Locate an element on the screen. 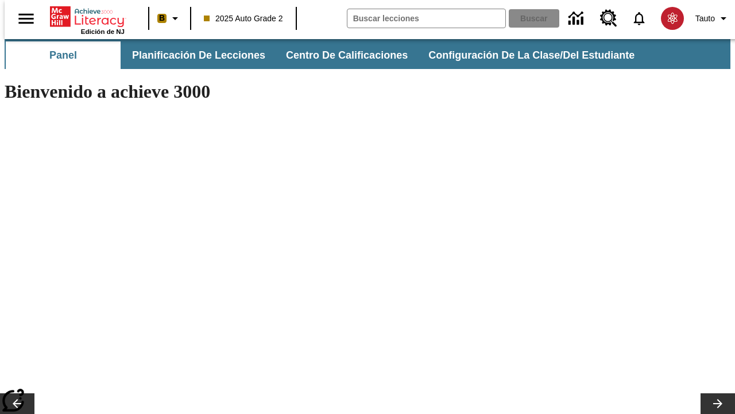 The width and height of the screenshot is (735, 414). span: B is located at coordinates (162, 18).